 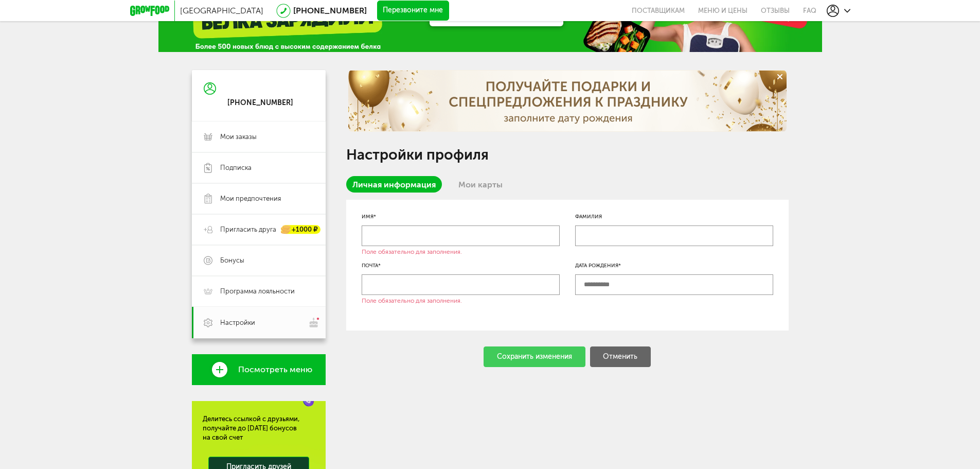 What do you see at coordinates (236, 168) in the screenshot?
I see `span: Подписка` at bounding box center [236, 168].